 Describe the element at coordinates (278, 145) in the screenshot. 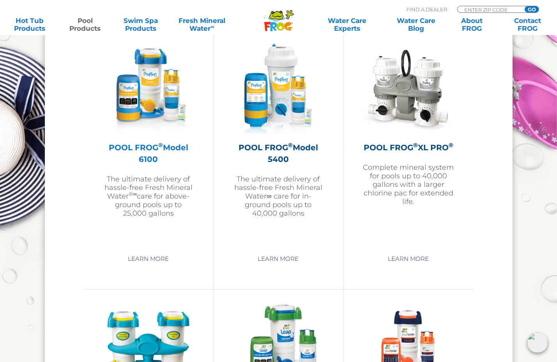

I see `a: POOL FROG®Model 5400The ultimate delivery of hassle-free Fresh Mineral Water∞ care for in-ground ...` at that location.